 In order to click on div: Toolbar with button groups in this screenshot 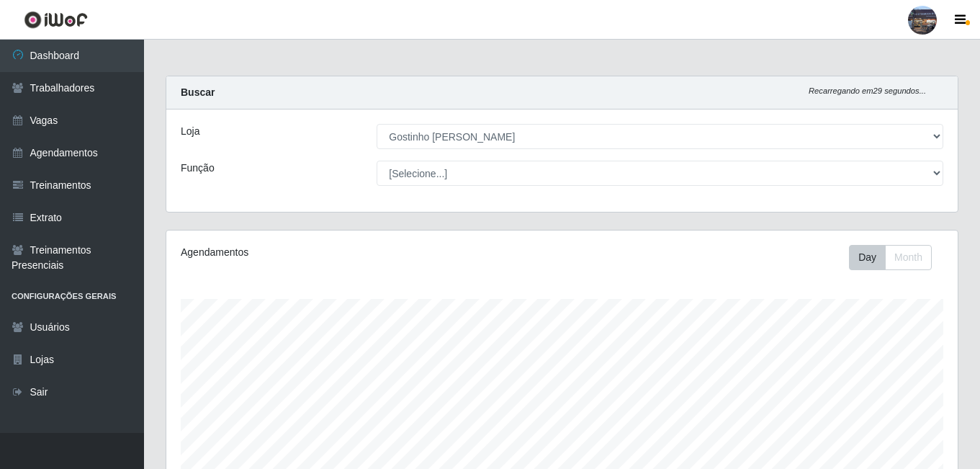, I will do `click(896, 257)`.